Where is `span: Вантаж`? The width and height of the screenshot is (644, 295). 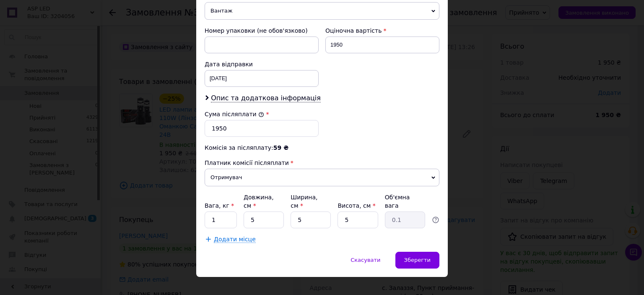
span: Вантаж is located at coordinates (322, 11).